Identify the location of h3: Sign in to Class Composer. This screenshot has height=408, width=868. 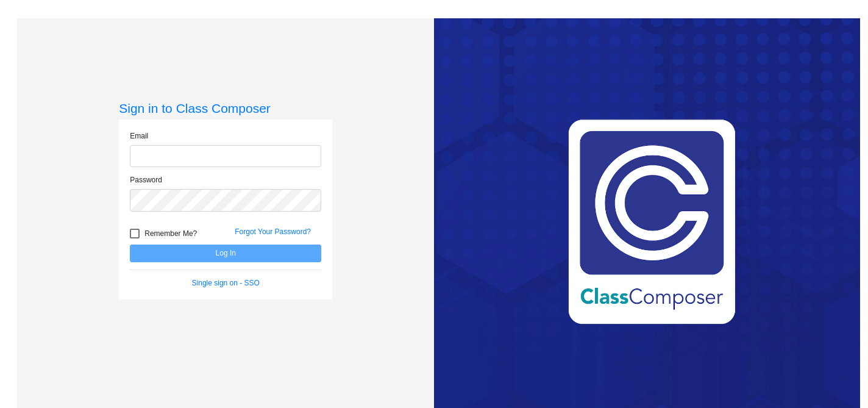
(225, 108).